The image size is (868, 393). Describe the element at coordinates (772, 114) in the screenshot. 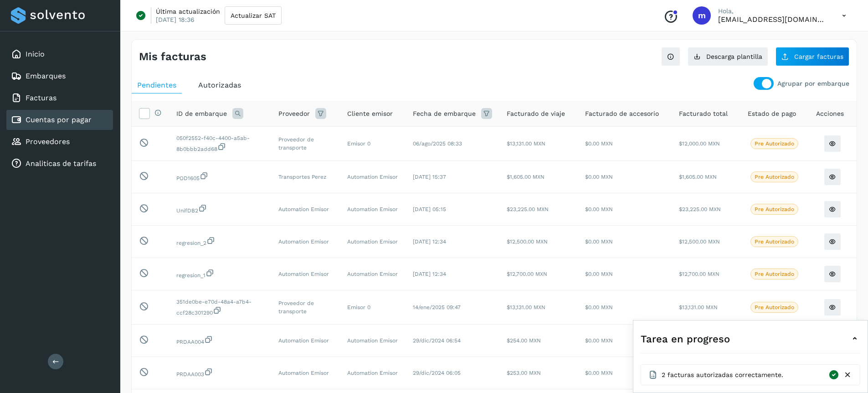

I see `span: Estado de pago` at that location.